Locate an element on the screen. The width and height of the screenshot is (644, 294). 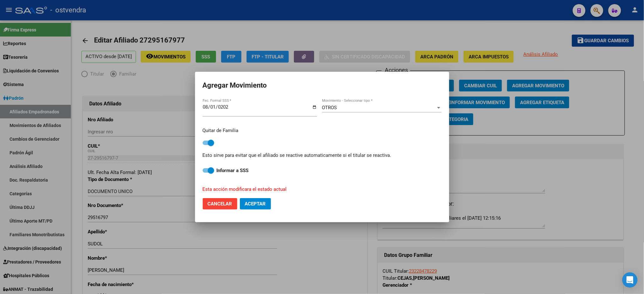
button: Cancelar is located at coordinates (220, 204).